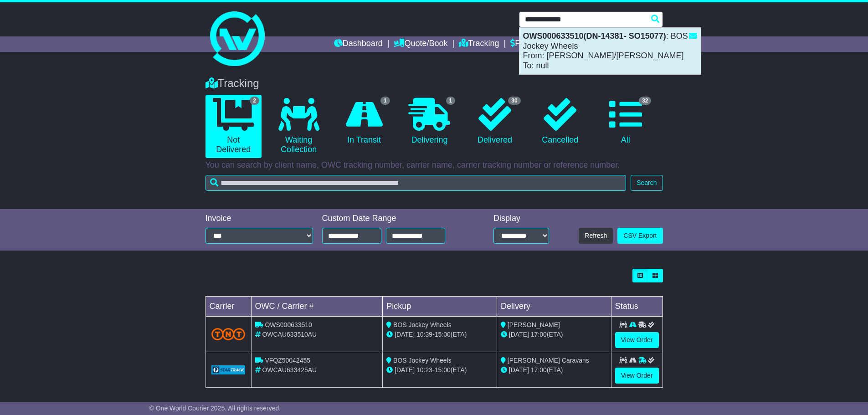  I want to click on a: 1 Delivering, so click(429, 122).